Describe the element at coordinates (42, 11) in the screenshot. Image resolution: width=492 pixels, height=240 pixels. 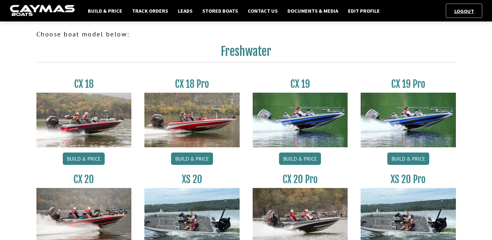
I see `img: caymas-dealer-connect-2ed40d3bc7270c1d8d7ffb4b79bf05adc795679939227970def78ec6f6c03838.gif` at that location.